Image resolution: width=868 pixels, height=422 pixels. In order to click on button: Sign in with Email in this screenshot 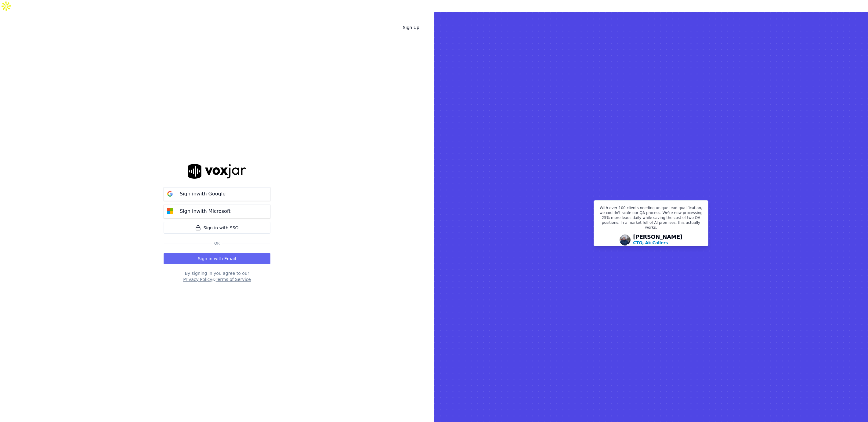, I will do `click(217, 258)`.